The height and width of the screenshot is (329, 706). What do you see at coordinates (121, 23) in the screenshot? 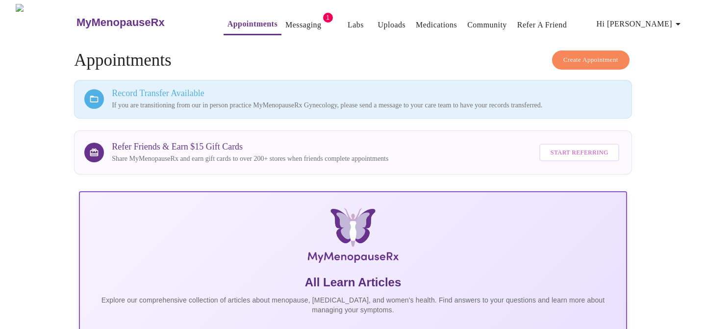
I see `h3: MyMenopauseRx` at bounding box center [121, 23].